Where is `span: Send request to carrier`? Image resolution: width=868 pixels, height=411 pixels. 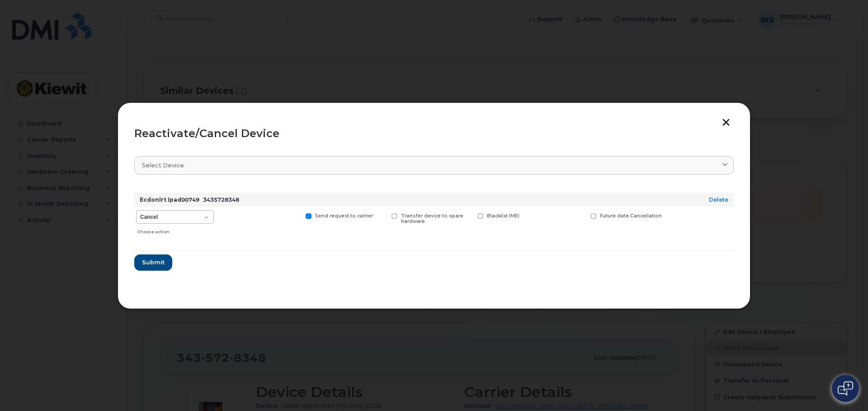 span: Send request to carrier is located at coordinates (344, 216).